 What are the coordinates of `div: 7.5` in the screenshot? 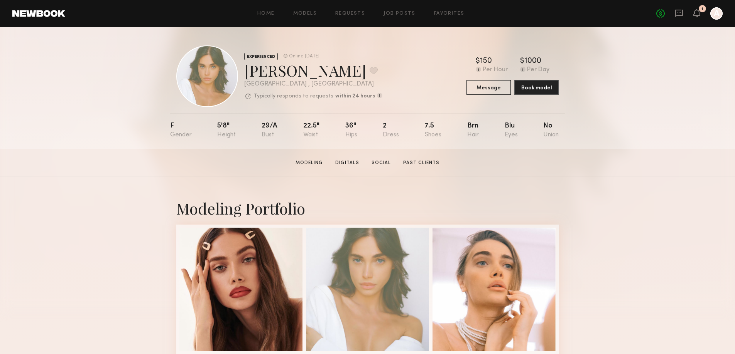 It's located at (433, 130).